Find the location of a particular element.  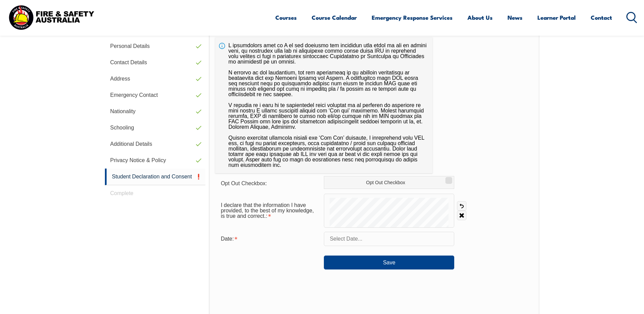

a: Clear is located at coordinates (461, 216).